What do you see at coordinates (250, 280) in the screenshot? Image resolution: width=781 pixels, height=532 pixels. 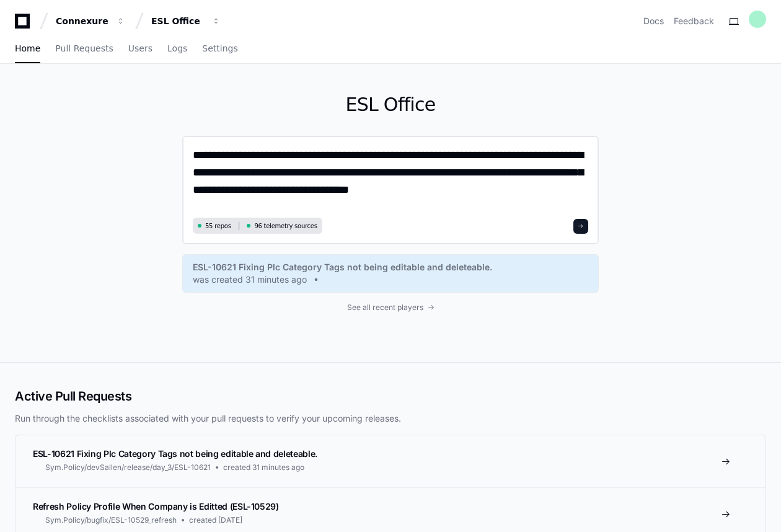 I see `span: was created 31 minutes ago` at bounding box center [250, 280].